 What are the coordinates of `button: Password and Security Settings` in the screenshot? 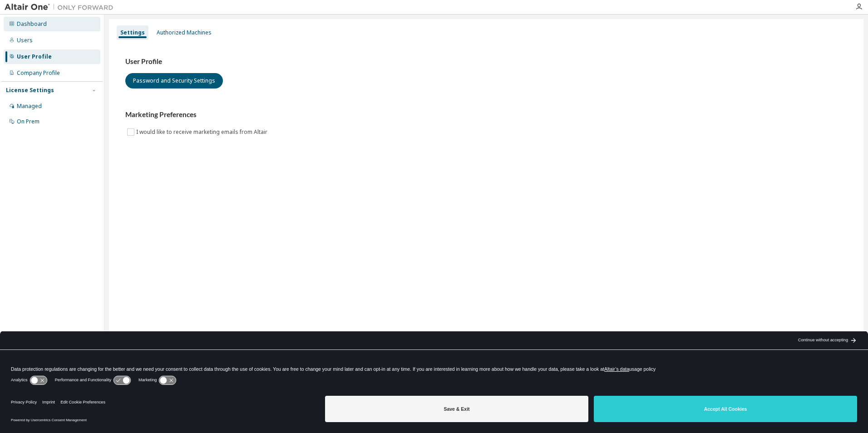 It's located at (174, 81).